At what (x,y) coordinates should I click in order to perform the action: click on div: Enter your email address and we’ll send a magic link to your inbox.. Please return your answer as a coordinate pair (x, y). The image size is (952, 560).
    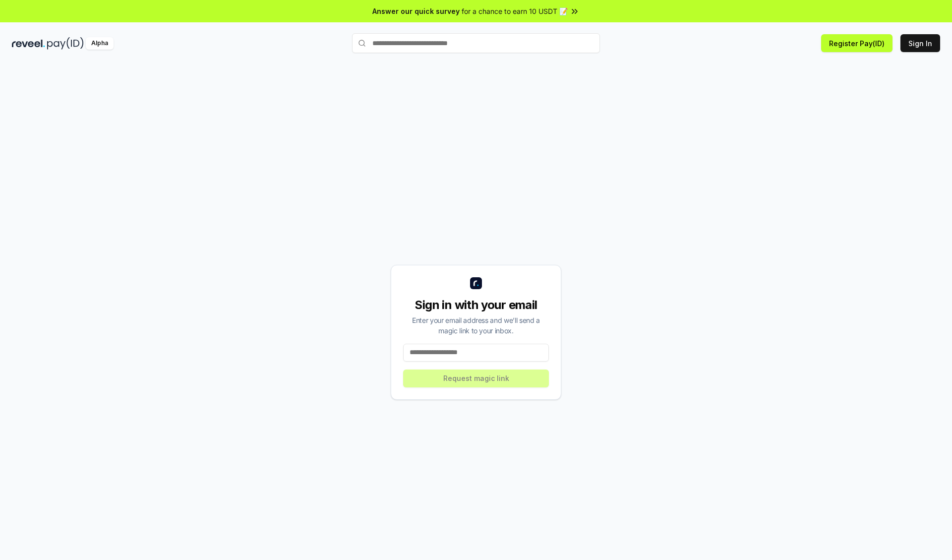
    Looking at the image, I should click on (476, 325).